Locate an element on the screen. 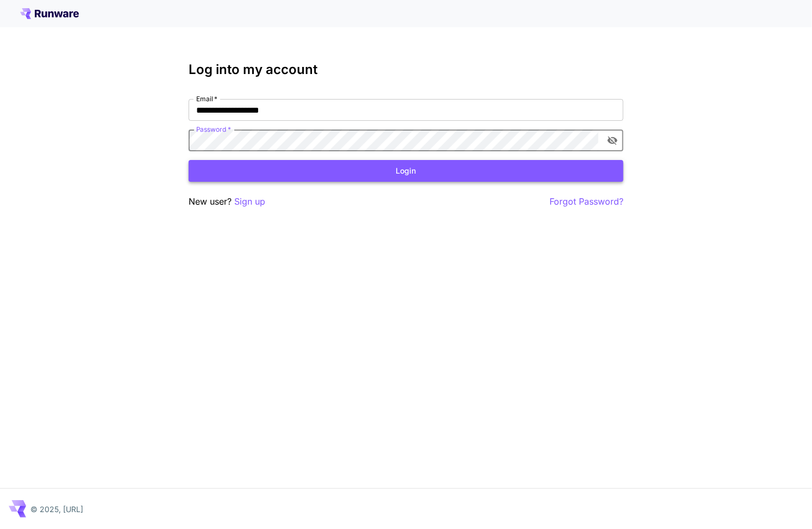  button: toggle password visibility is located at coordinates (613, 140).